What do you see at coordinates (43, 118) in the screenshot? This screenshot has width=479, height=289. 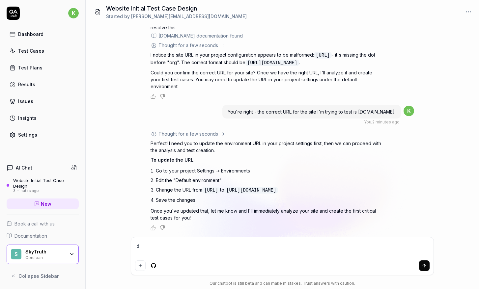 I see `a: Insights` at bounding box center [43, 118].